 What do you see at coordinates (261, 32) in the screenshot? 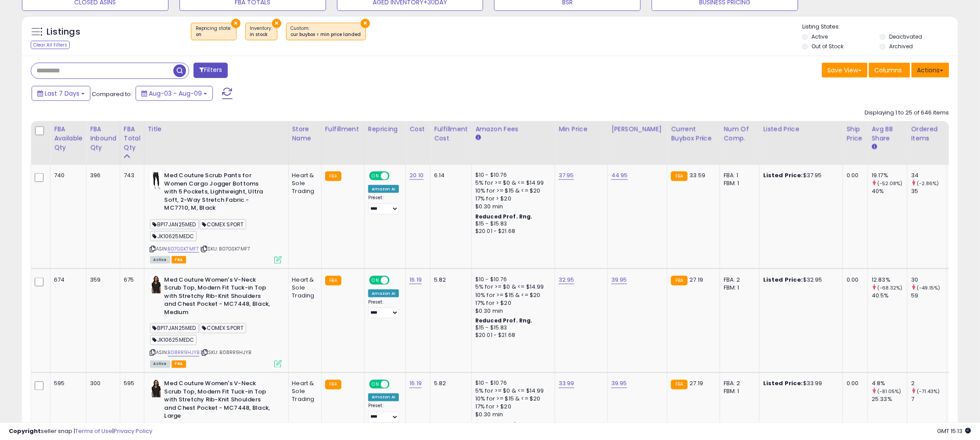
I see `span: Inventory :` at bounding box center [261, 32].